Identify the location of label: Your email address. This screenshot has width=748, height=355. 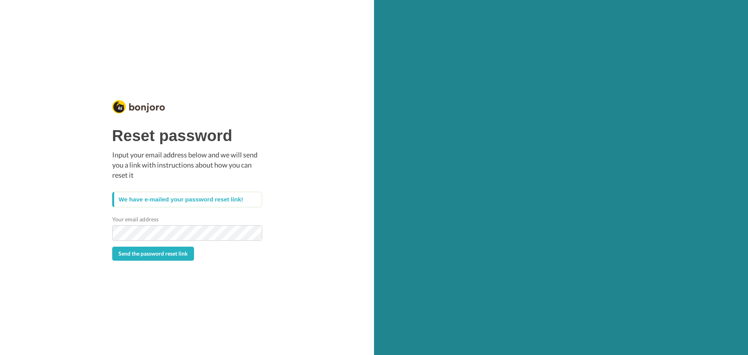
(135, 219).